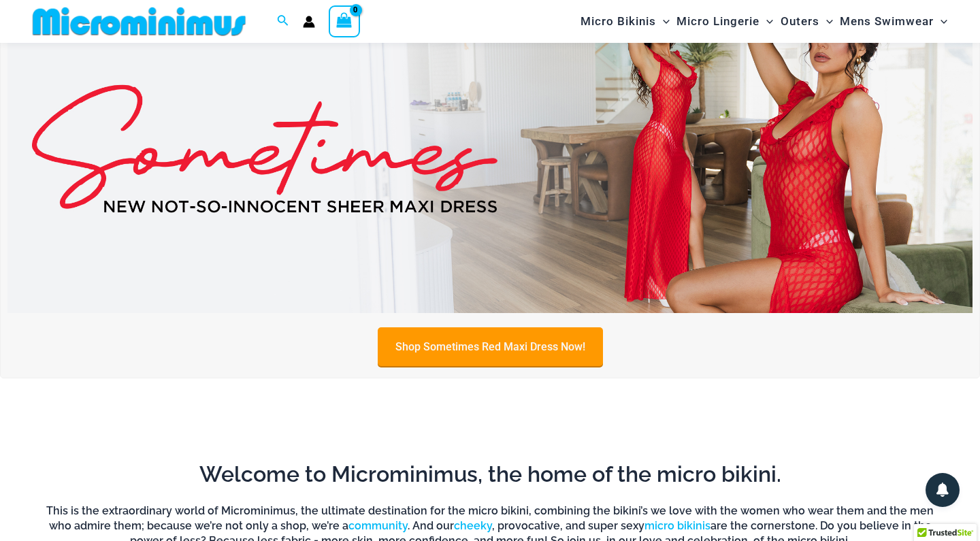 The width and height of the screenshot is (980, 541). Describe the element at coordinates (800, 21) in the screenshot. I see `span: Outers` at that location.